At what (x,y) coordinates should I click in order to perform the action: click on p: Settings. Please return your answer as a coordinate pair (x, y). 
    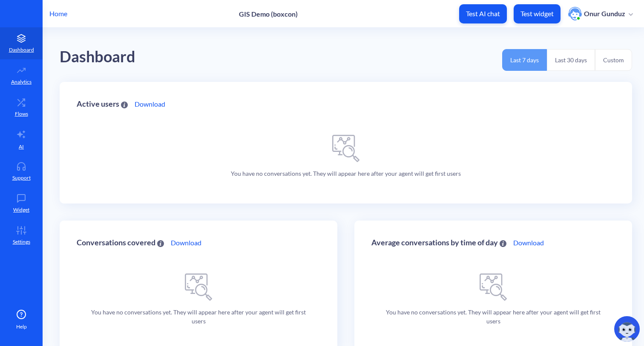
    Looking at the image, I should click on (21, 242).